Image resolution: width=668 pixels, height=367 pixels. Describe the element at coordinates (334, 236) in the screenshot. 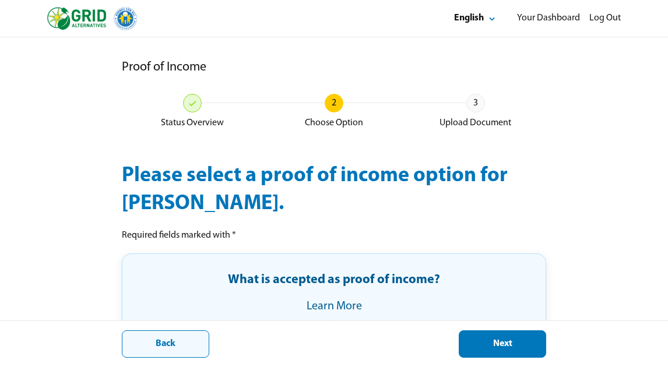

I see `pre: Required fields marked with *` at that location.